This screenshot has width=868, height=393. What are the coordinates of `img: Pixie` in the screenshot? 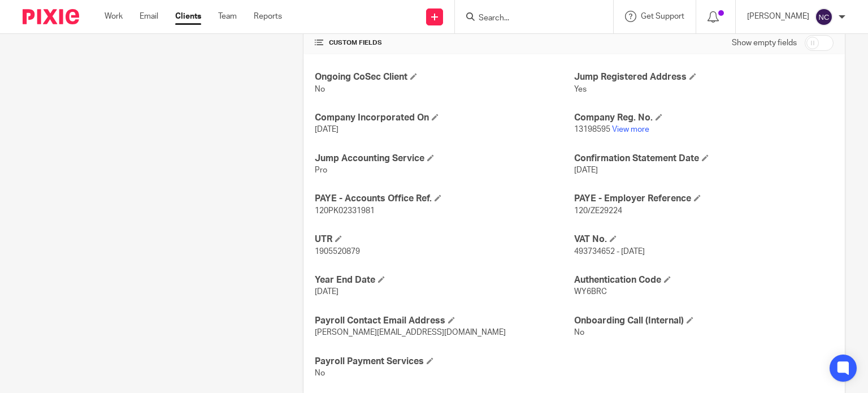 It's located at (50, 16).